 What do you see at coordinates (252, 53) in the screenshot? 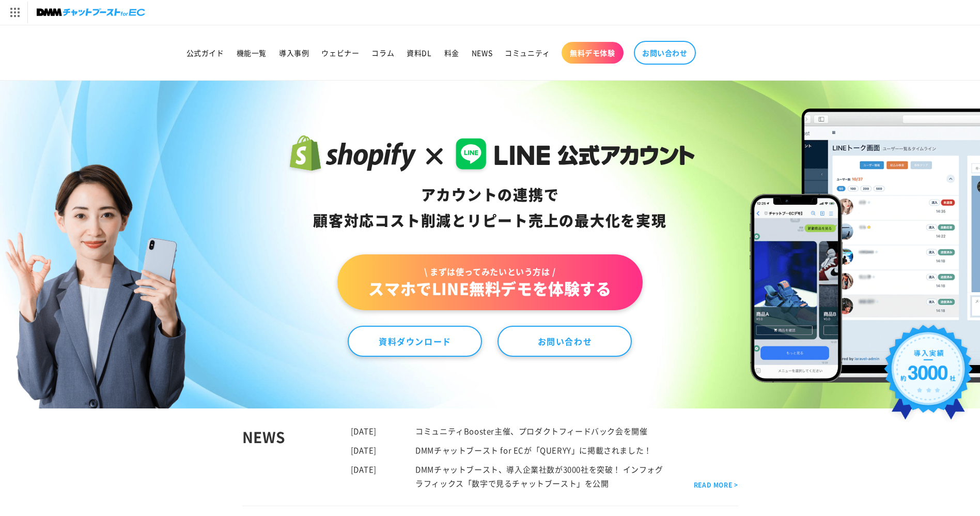
I see `span: 機能一覧` at bounding box center [252, 53].